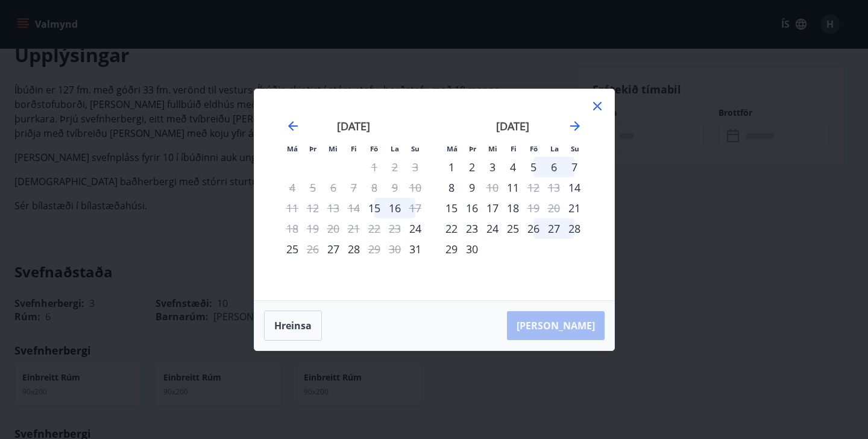 Image resolution: width=868 pixels, height=439 pixels. I want to click on div: 1, so click(451, 167).